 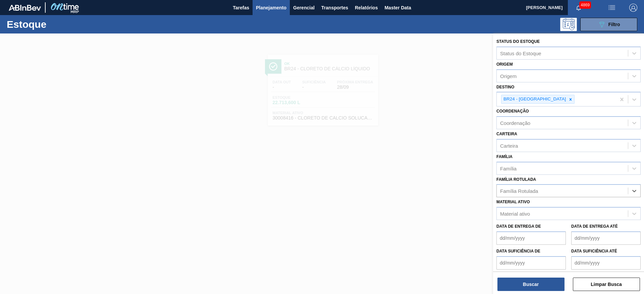 I want to click on label: Data de Entrega de, so click(x=519, y=226).